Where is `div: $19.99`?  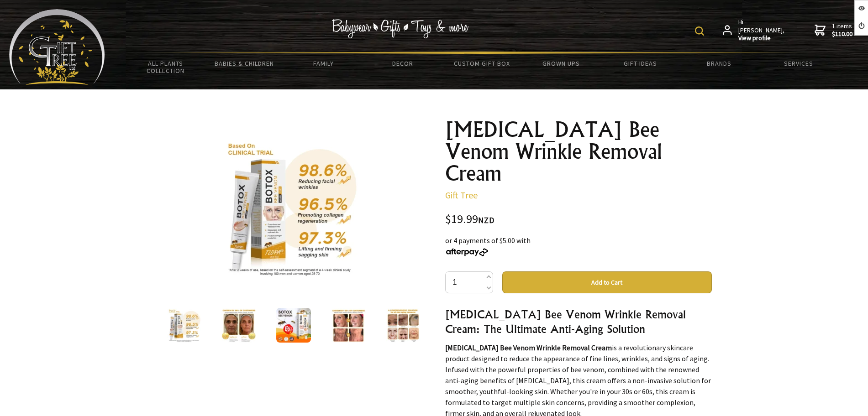 div: $19.99 is located at coordinates (579, 220).